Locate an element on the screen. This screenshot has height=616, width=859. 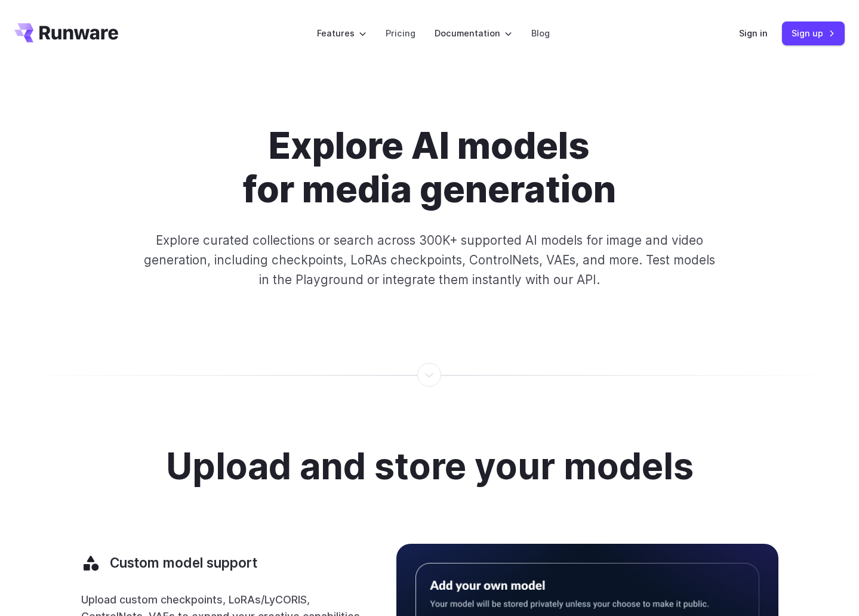
h3: Custom model support is located at coordinates (183, 563).